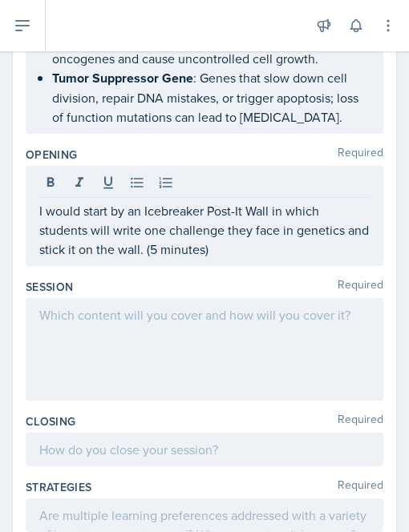 This screenshot has width=409, height=532. I want to click on p: : Genes that slow down cell division, repair DNA mistakes, or trigger apoptosis; loss of function..., so click(211, 97).